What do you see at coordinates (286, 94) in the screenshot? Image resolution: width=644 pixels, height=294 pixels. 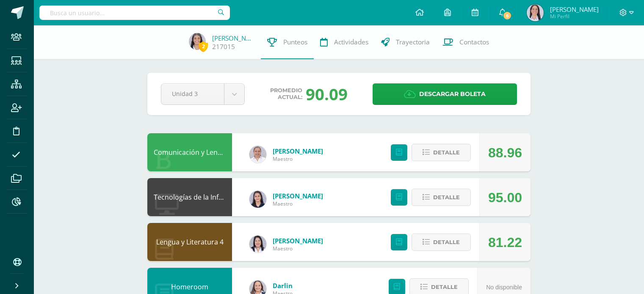 I see `span: Promedio actual:` at bounding box center [286, 94].